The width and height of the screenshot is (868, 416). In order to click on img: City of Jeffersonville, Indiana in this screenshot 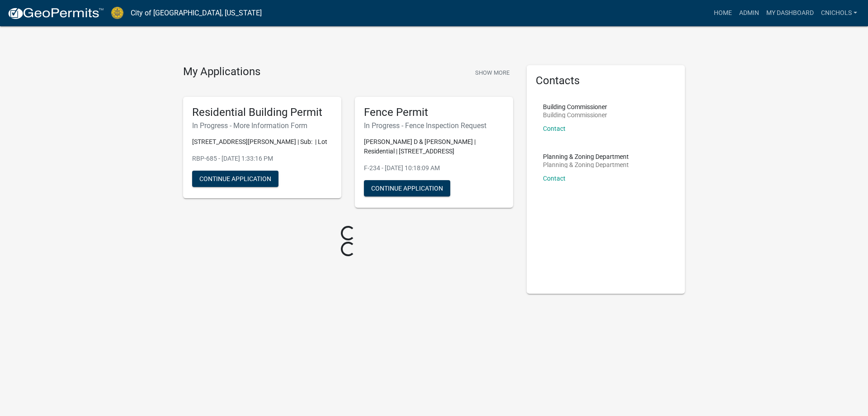, I will do `click(117, 13)`.